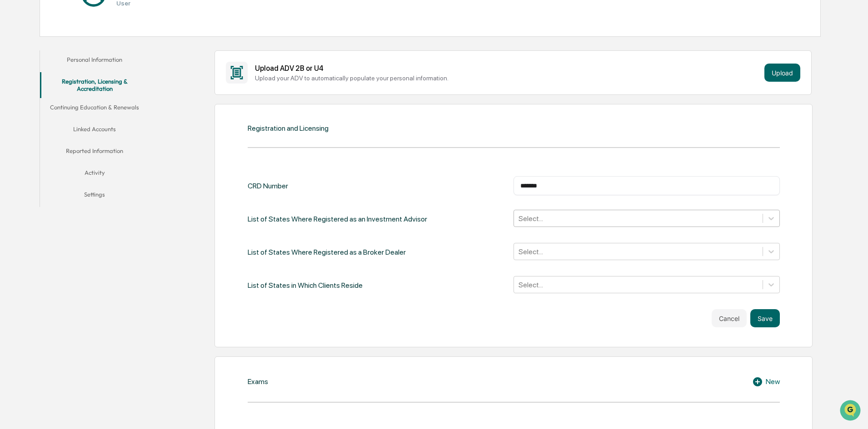 The image size is (868, 429). Describe the element at coordinates (508, 68) in the screenshot. I see `div: Upload ADV 2B or U4` at that location.